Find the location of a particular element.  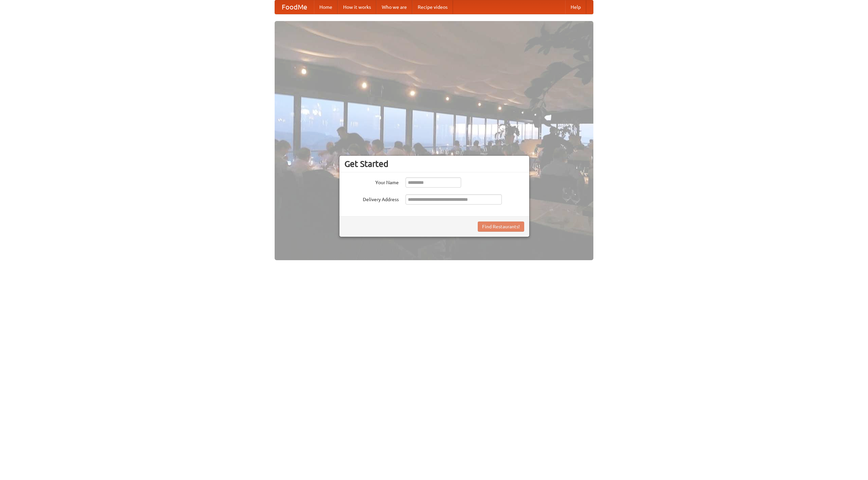

h3: Get Started is located at coordinates (434, 164).